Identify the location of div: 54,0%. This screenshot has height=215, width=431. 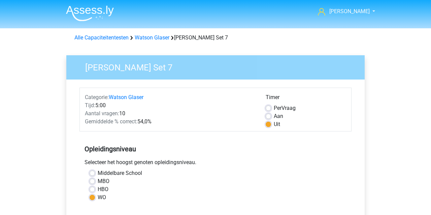
(170, 122).